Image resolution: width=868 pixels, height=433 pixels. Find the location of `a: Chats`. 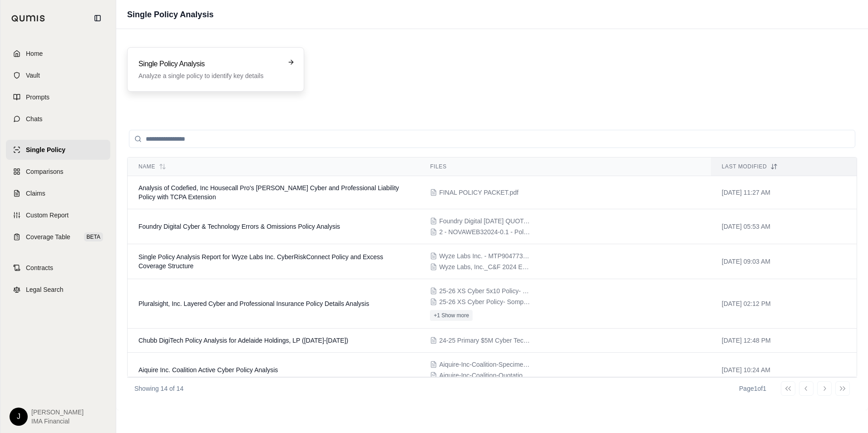

a: Chats is located at coordinates (58, 119).